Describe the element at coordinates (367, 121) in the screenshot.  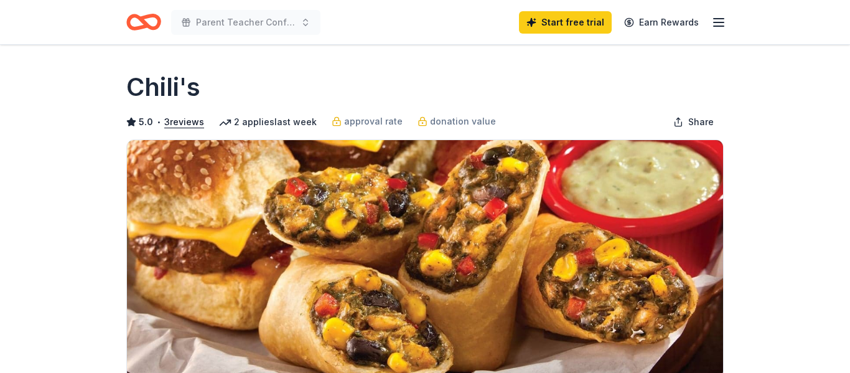
I see `a: approval rate` at that location.